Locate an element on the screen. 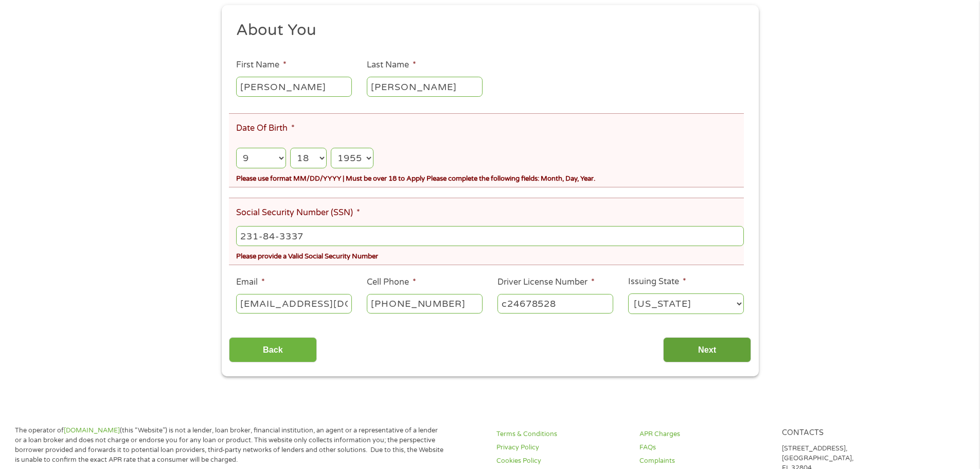  input: Smith is located at coordinates (425, 87).